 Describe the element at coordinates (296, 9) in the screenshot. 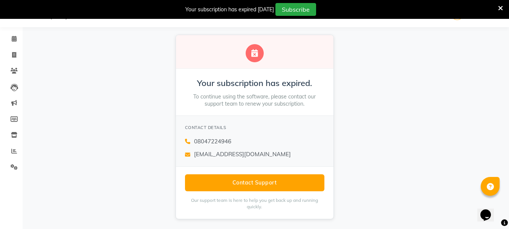

I see `button: Subscribe` at that location.